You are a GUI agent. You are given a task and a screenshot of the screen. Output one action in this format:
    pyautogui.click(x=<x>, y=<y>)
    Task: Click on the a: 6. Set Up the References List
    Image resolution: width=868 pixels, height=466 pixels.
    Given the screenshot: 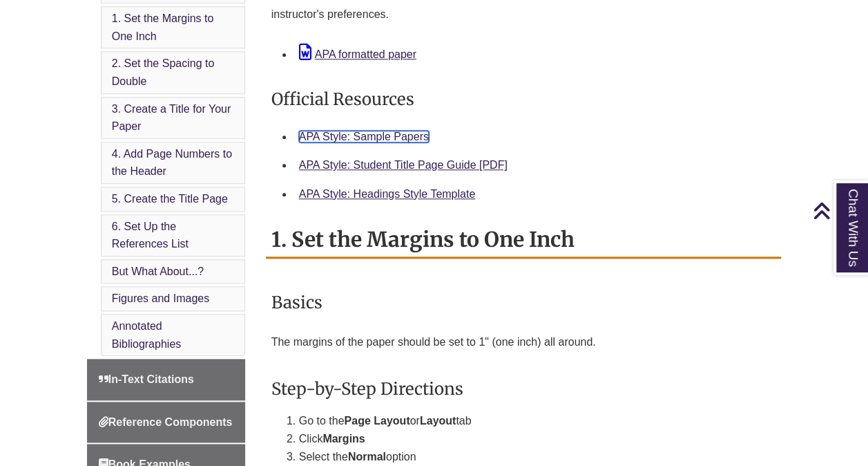 What is the action you would take?
    pyautogui.click(x=149, y=235)
    